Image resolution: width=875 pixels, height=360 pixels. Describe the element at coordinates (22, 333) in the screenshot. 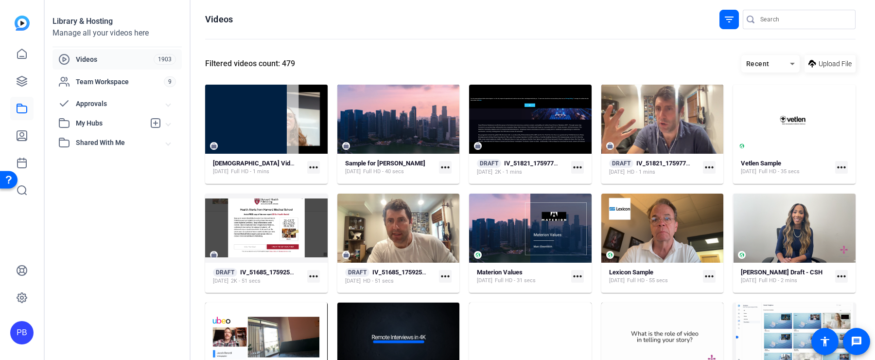

I see `div: PB` at that location.